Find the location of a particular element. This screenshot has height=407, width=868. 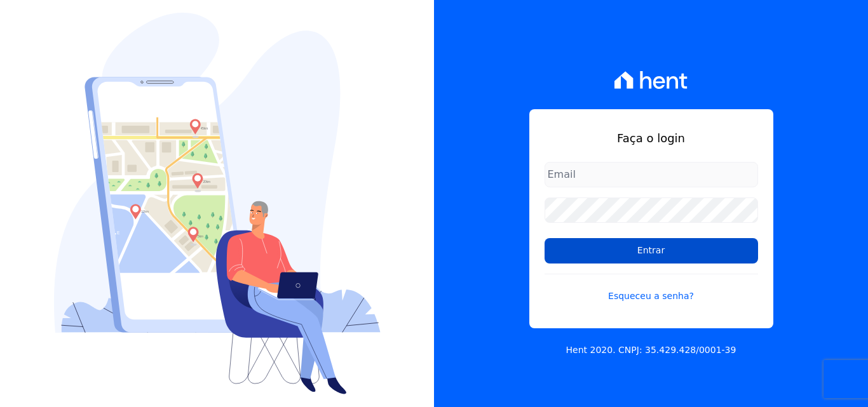

input: Email is located at coordinates (651, 175).